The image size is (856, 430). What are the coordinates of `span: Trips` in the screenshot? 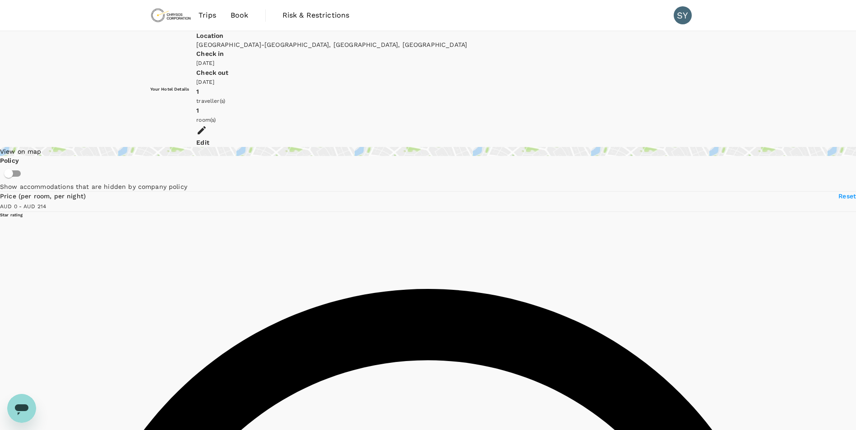 It's located at (207, 15).